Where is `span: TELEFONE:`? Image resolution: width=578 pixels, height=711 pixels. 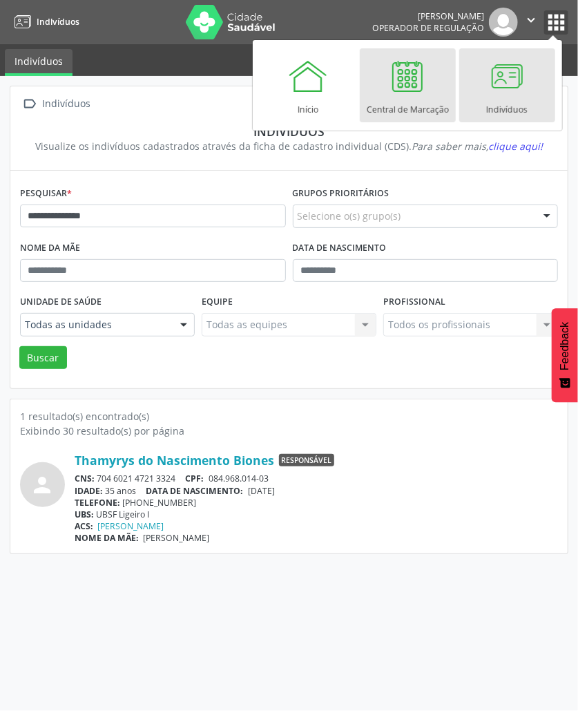
span: TELEFONE: is located at coordinates (97, 502).